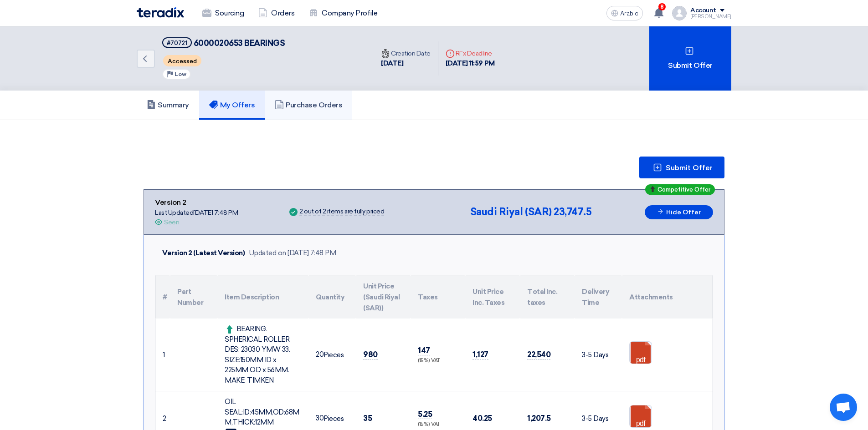 This screenshot has width=868, height=430. What do you see at coordinates (662, 7) in the screenshot?
I see `font: 8` at bounding box center [662, 7].